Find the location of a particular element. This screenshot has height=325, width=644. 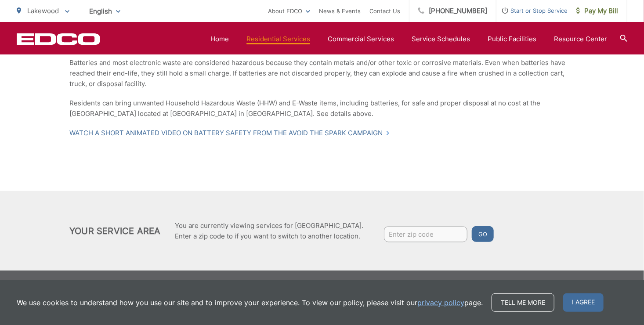

h2: Your Service Area is located at coordinates (115, 231).